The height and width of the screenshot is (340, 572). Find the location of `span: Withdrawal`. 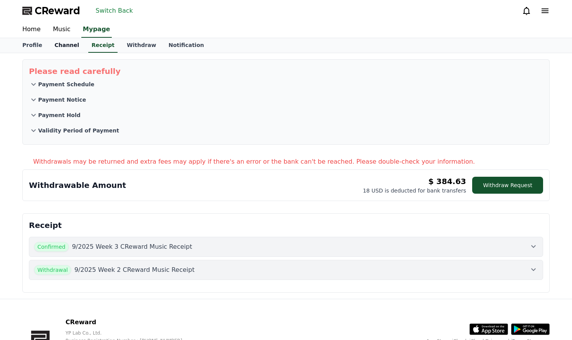

span: Withdrawal is located at coordinates (52, 270).